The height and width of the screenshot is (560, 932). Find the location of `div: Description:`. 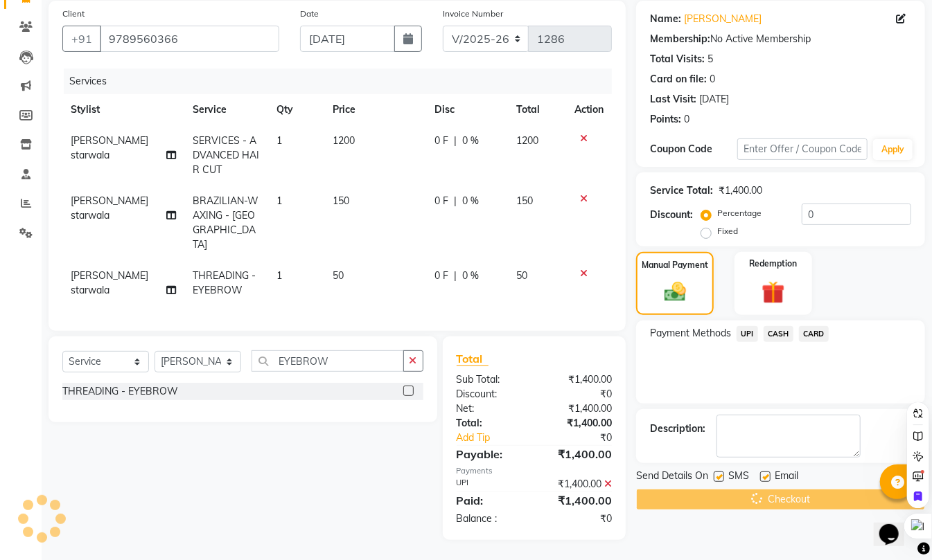

div: Description: is located at coordinates (677, 429).